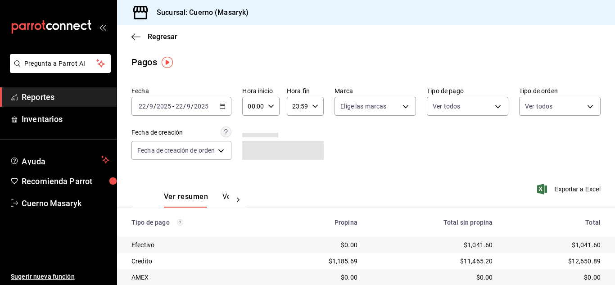 The width and height of the screenshot is (615, 285). What do you see at coordinates (163, 36) in the screenshot?
I see `span: Regresar` at bounding box center [163, 36].